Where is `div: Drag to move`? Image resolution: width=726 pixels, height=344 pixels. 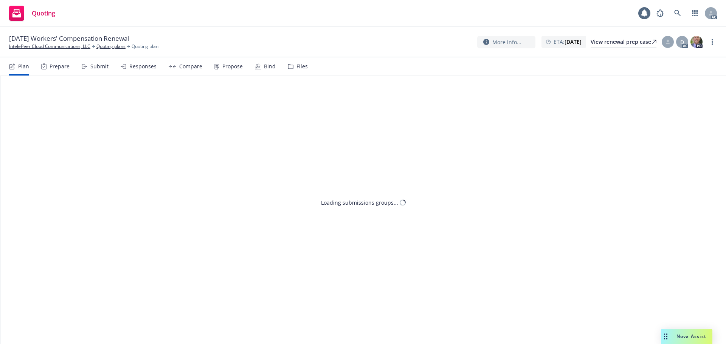 div: Drag to move is located at coordinates (665, 337).